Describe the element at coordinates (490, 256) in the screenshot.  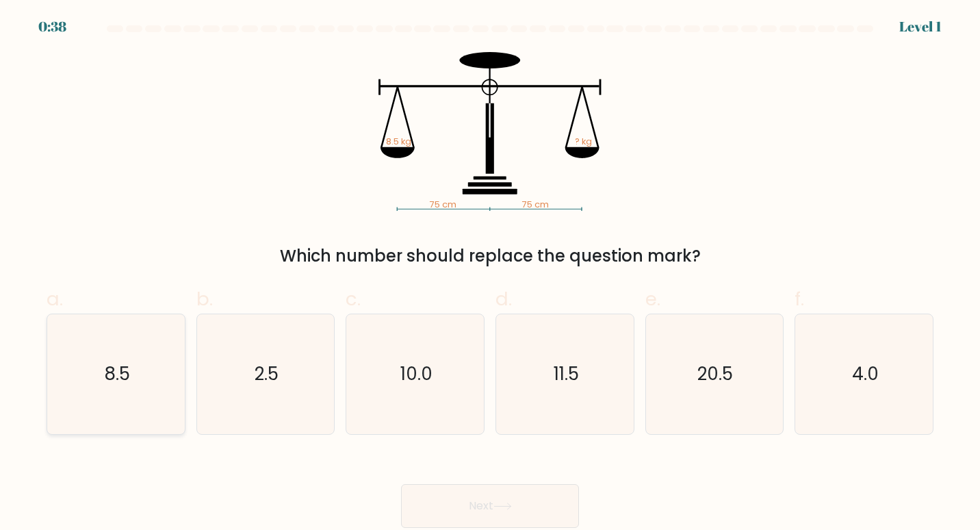
I see `div: Which number should replace the question mark?` at that location.